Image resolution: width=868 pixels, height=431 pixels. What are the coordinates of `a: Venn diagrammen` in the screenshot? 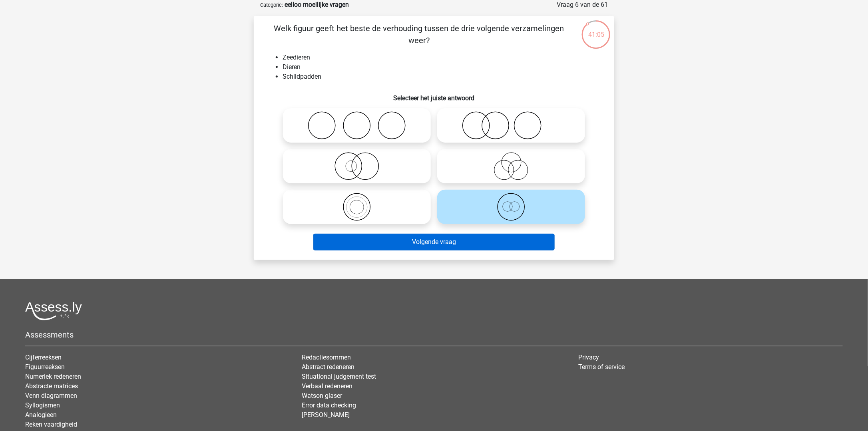 It's located at (51, 395).